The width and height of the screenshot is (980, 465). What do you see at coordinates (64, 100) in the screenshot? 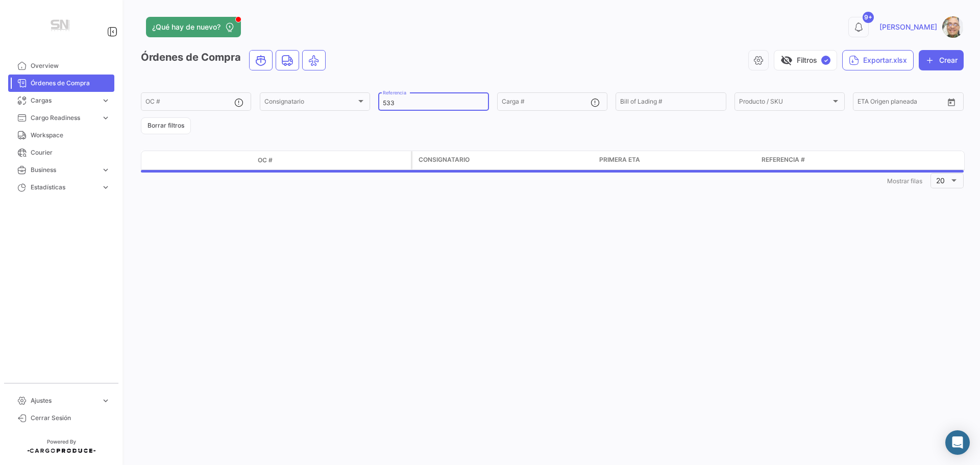
I see `span: Cargas` at bounding box center [64, 100].